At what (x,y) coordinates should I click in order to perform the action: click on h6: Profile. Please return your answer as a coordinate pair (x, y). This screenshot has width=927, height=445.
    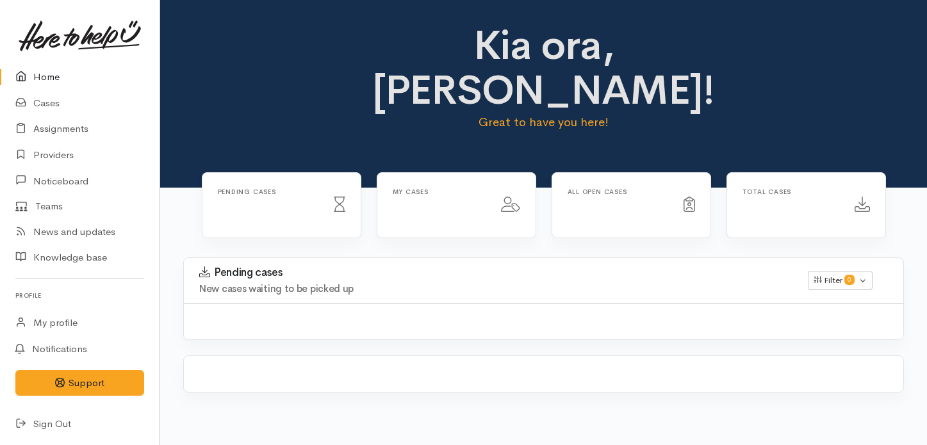
    Looking at the image, I should click on (79, 295).